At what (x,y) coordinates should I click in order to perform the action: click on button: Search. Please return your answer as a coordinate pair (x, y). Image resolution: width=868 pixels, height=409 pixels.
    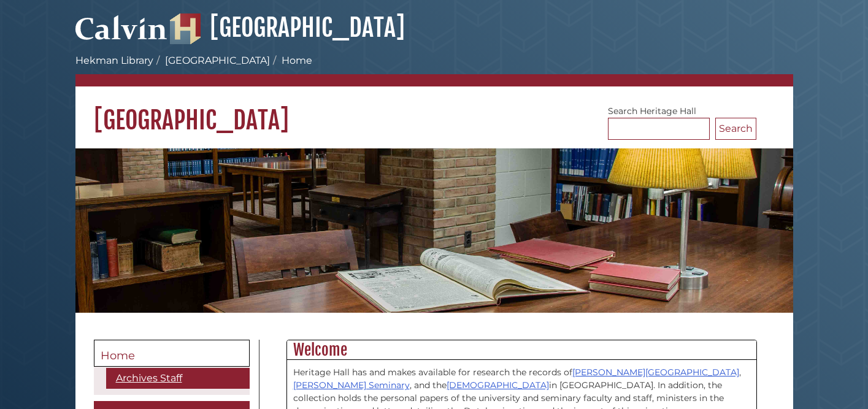
    Looking at the image, I should click on (735, 129).